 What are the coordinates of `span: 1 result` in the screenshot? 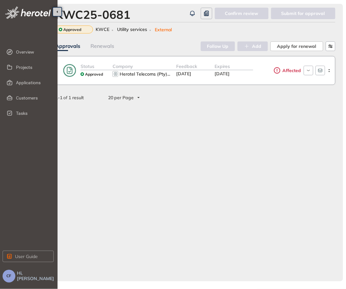 It's located at (76, 98).